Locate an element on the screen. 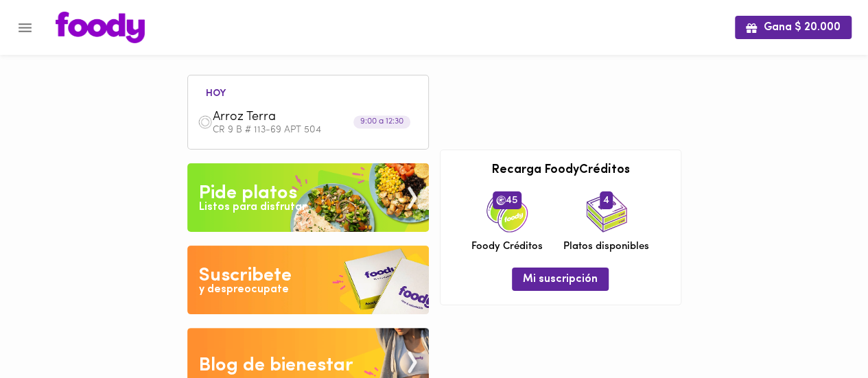 The height and width of the screenshot is (378, 868). button: Mi suscripción is located at coordinates (560, 278).